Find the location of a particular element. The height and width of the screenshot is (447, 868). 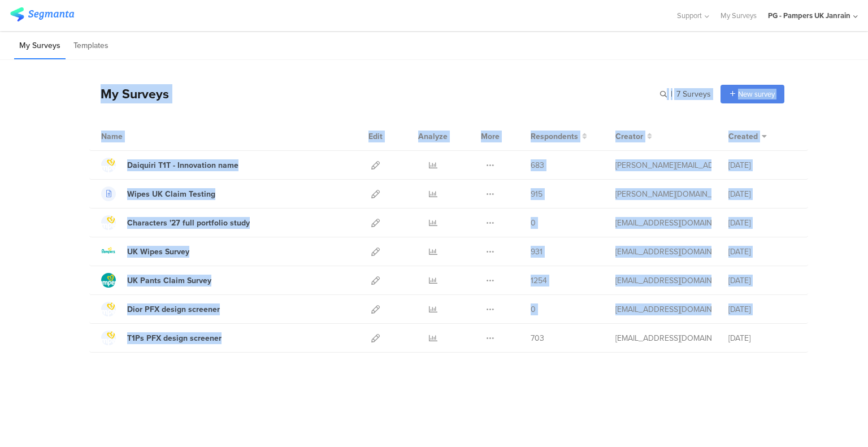

div: burcak.b.1@pg.com is located at coordinates (664, 281).